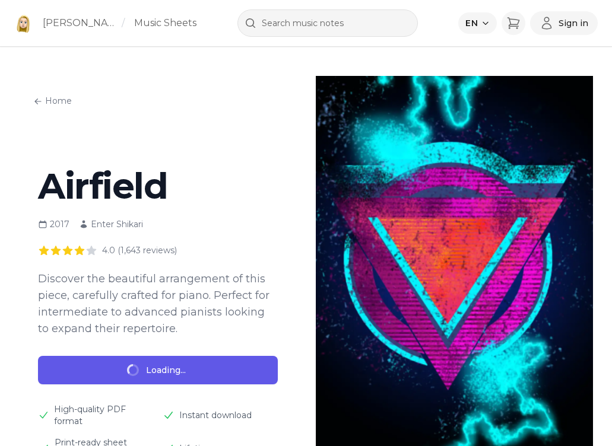  I want to click on a: Home, so click(52, 101).